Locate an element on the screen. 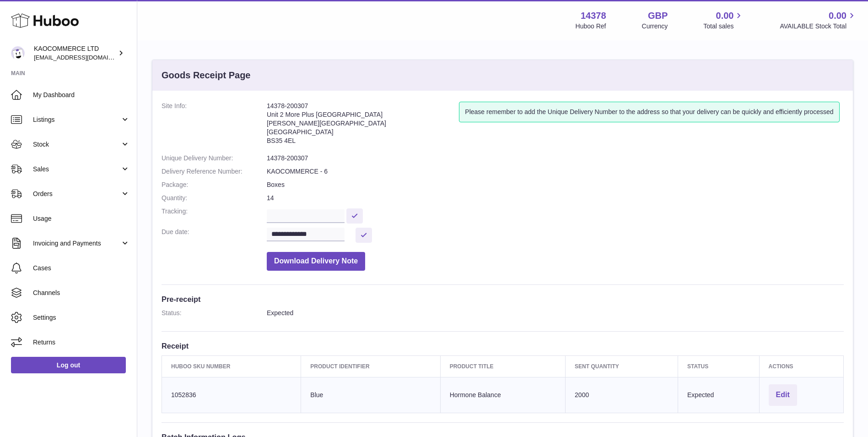 The height and width of the screenshot is (437, 868). strong: GBP is located at coordinates (658, 16).